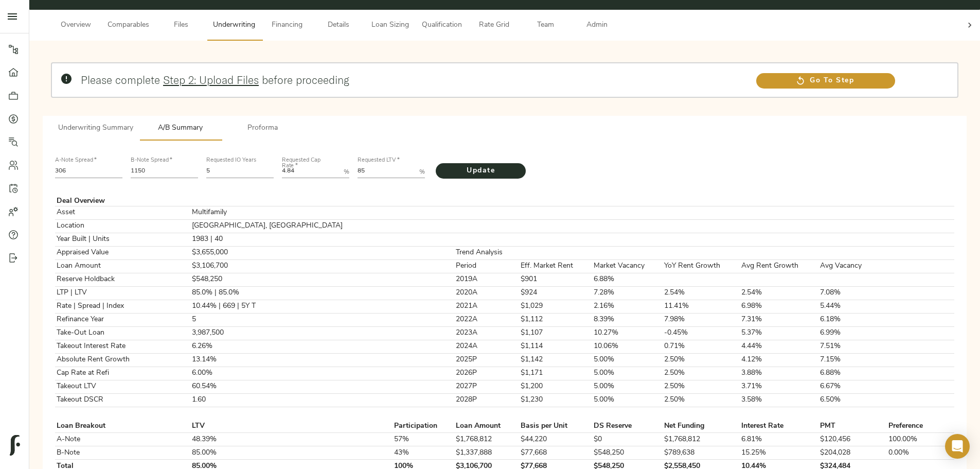 The width and height of the screenshot is (980, 469). Describe the element at coordinates (123, 293) in the screenshot. I see `td: LTP | LTV` at that location.